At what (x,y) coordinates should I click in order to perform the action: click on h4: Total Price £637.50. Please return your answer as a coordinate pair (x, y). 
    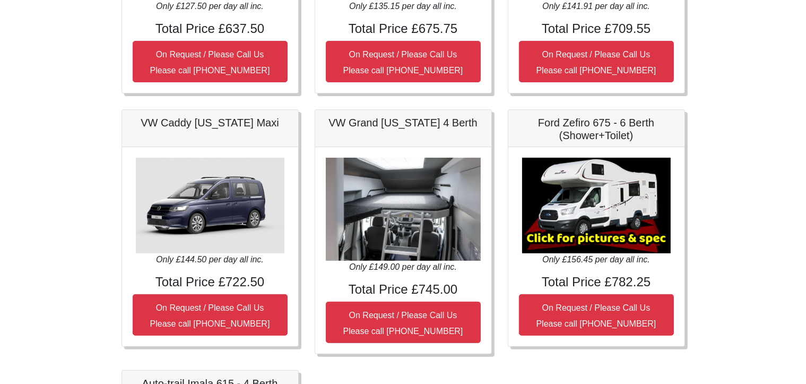
    Looking at the image, I should click on (210, 29).